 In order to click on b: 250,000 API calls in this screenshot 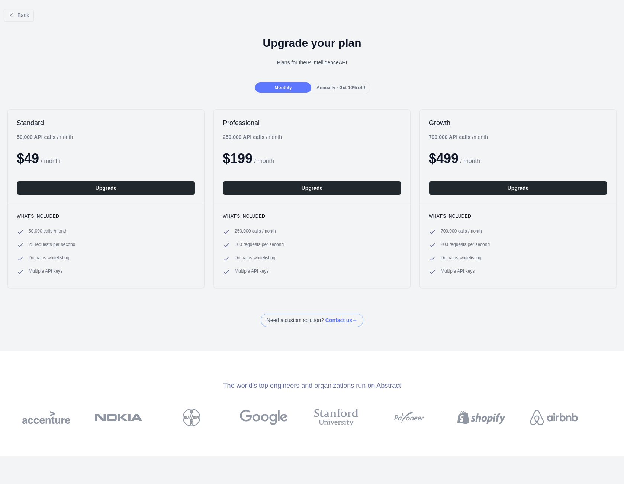, I will do `click(244, 137)`.